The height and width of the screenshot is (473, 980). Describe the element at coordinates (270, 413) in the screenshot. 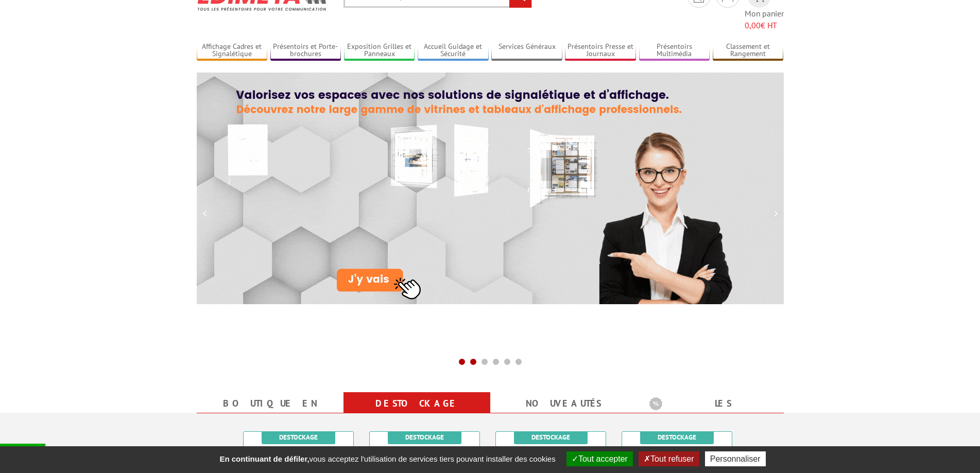

I see `a: Boutique en ligne` at that location.